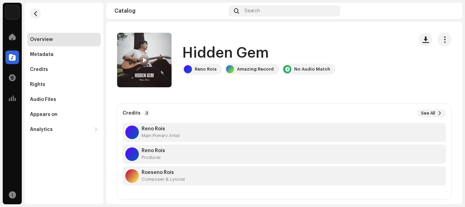 This screenshot has width=465, height=207. Describe the element at coordinates (64, 54) in the screenshot. I see `re-m-nav-item: Metadata` at that location.